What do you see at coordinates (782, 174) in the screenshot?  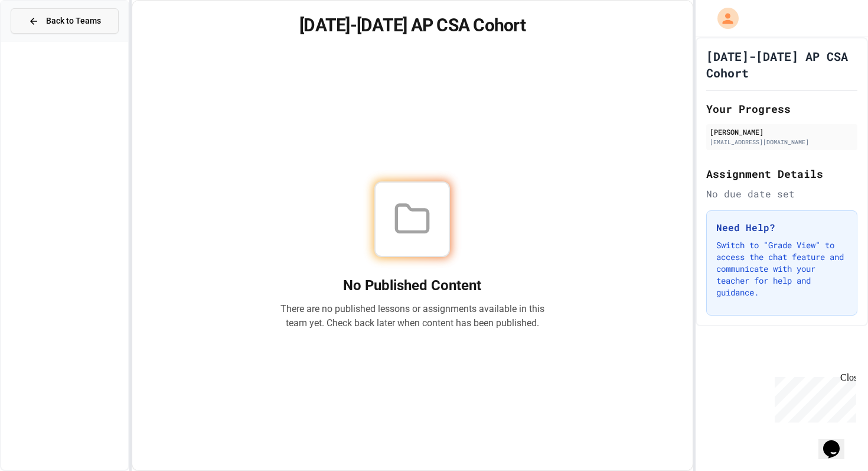 I see `h2: Assignment Details` at bounding box center [782, 174].